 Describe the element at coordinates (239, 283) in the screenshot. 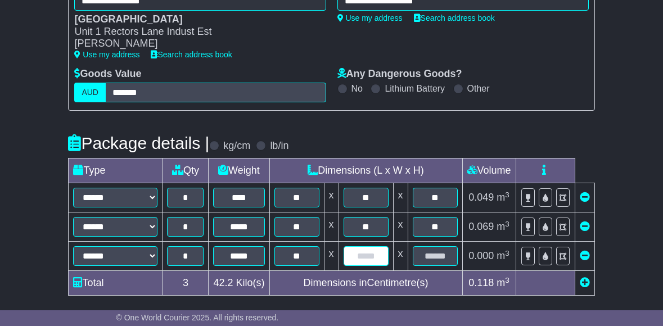

I see `td: Kilo(s)` at that location.